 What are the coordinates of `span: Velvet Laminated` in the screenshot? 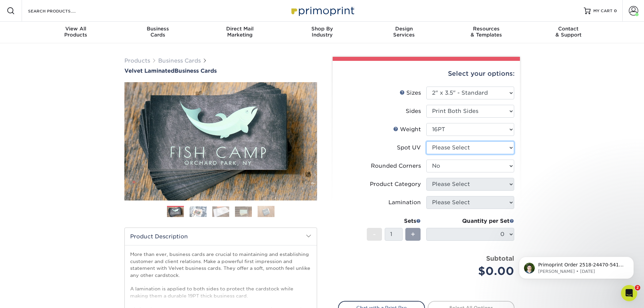 It's located at (150, 71).